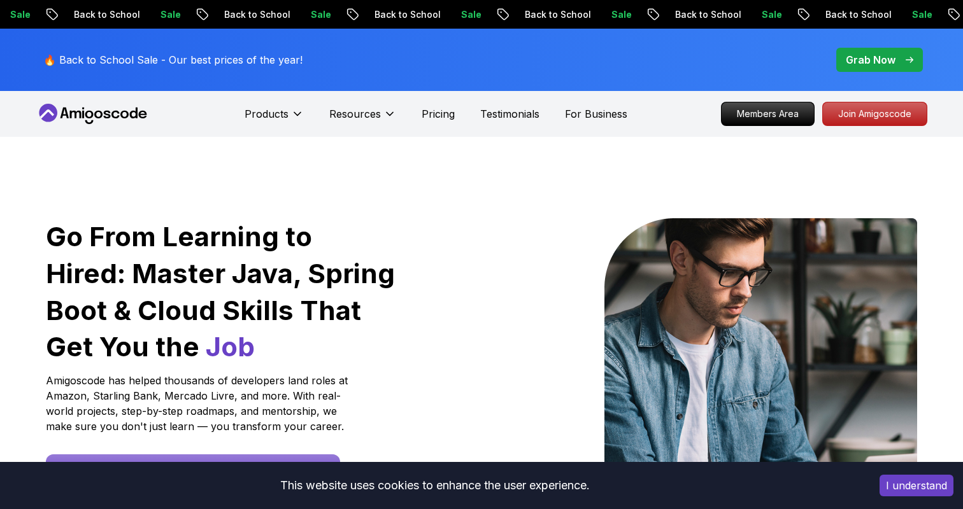 Image resolution: width=963 pixels, height=509 pixels. I want to click on p: Join Amigoscode, so click(874, 114).